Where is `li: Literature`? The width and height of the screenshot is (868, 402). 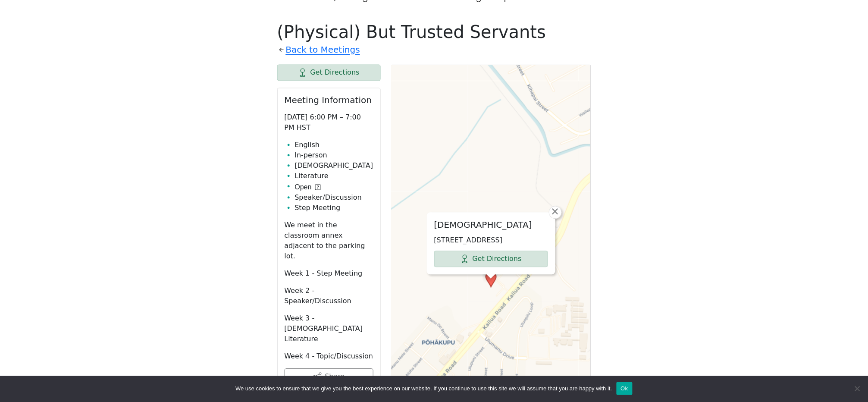 li: Literature is located at coordinates (334, 176).